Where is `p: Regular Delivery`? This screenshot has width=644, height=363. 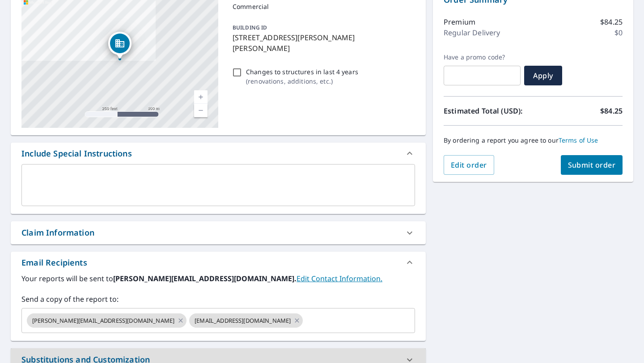 p: Regular Delivery is located at coordinates (472, 33).